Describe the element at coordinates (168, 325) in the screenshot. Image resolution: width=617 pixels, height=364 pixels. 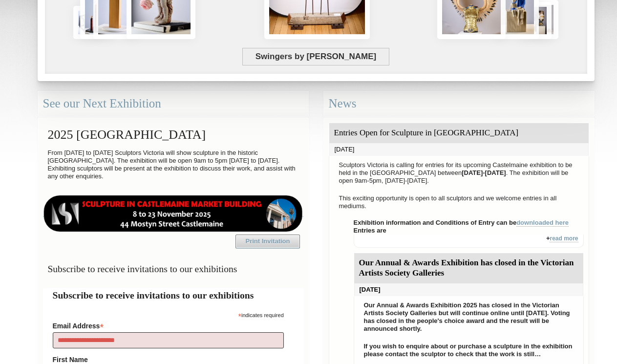
I see `label: Email Address` at that location.